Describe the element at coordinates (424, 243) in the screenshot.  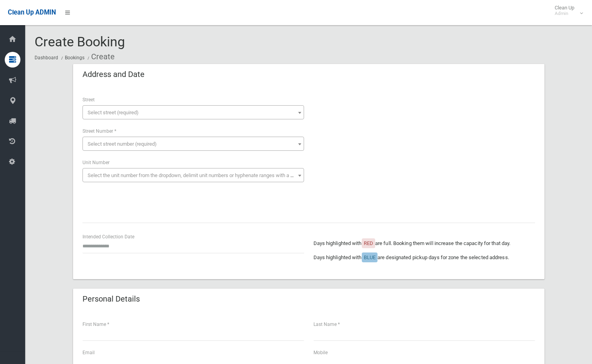
I see `p: Days highlighted with are full. Booking them will increase the capacity for that day.` at that location.